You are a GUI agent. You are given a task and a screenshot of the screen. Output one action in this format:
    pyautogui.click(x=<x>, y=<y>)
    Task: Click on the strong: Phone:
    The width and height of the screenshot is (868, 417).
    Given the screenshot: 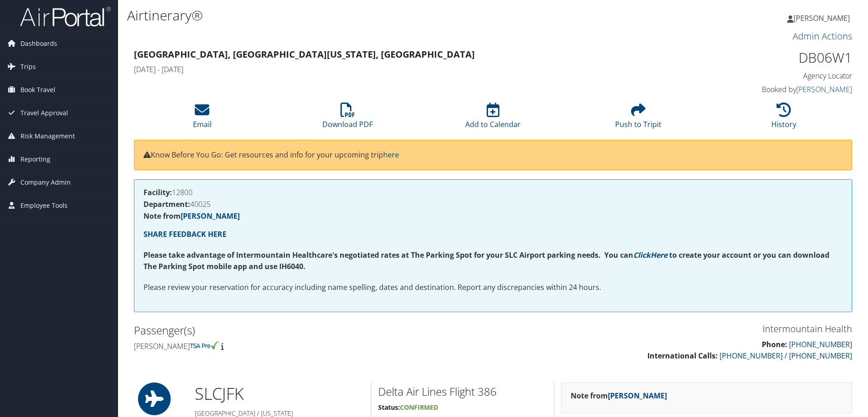 What is the action you would take?
    pyautogui.click(x=774, y=345)
    